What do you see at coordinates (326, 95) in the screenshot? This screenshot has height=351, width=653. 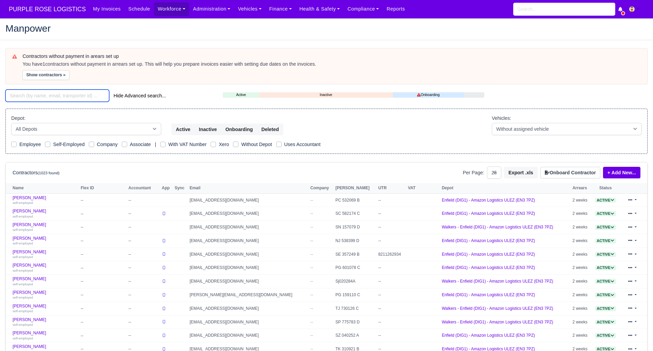 I see `a: Inactive` at bounding box center [326, 95].